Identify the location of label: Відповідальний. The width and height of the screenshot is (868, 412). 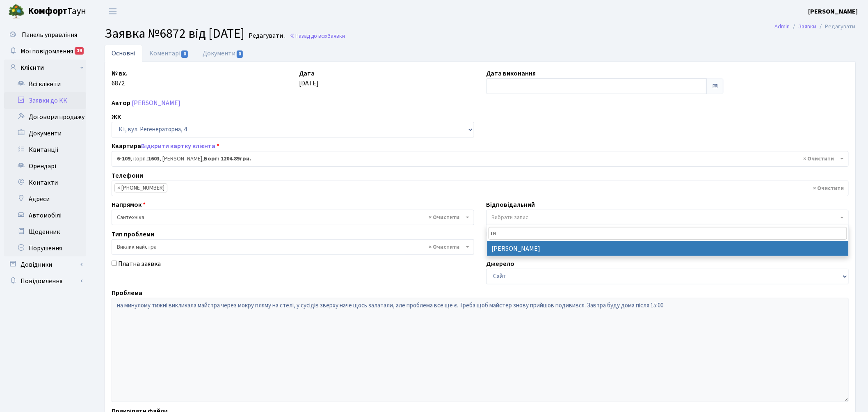
(511, 205).